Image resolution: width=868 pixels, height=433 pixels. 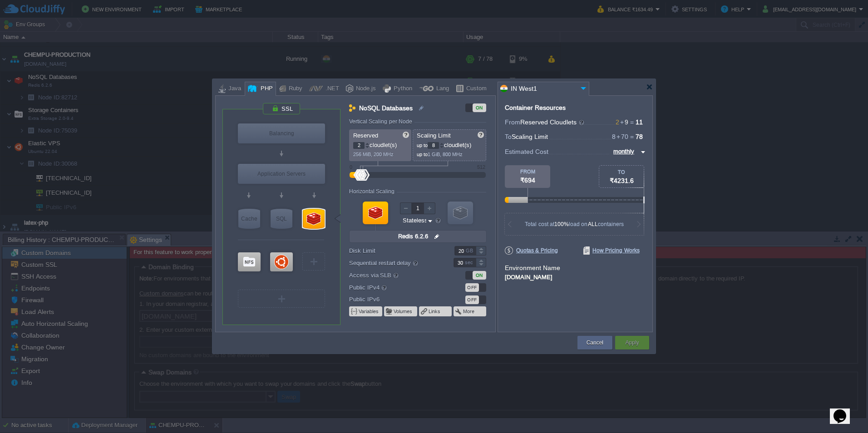 I want to click on div: SQL, so click(x=281, y=219).